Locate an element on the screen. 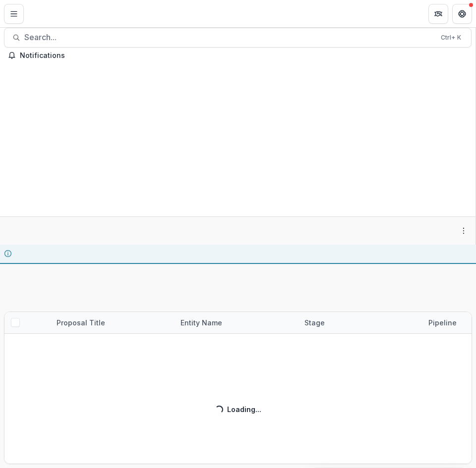 This screenshot has width=476, height=468. button: Search... is located at coordinates (237, 38).